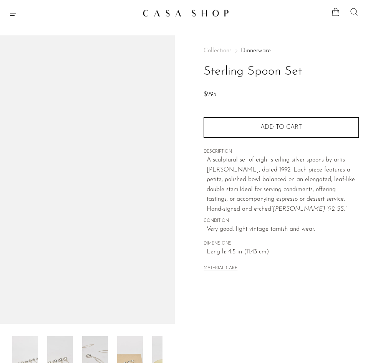 The image size is (368, 363). What do you see at coordinates (281, 127) in the screenshot?
I see `button: Add to cart` at bounding box center [281, 127].